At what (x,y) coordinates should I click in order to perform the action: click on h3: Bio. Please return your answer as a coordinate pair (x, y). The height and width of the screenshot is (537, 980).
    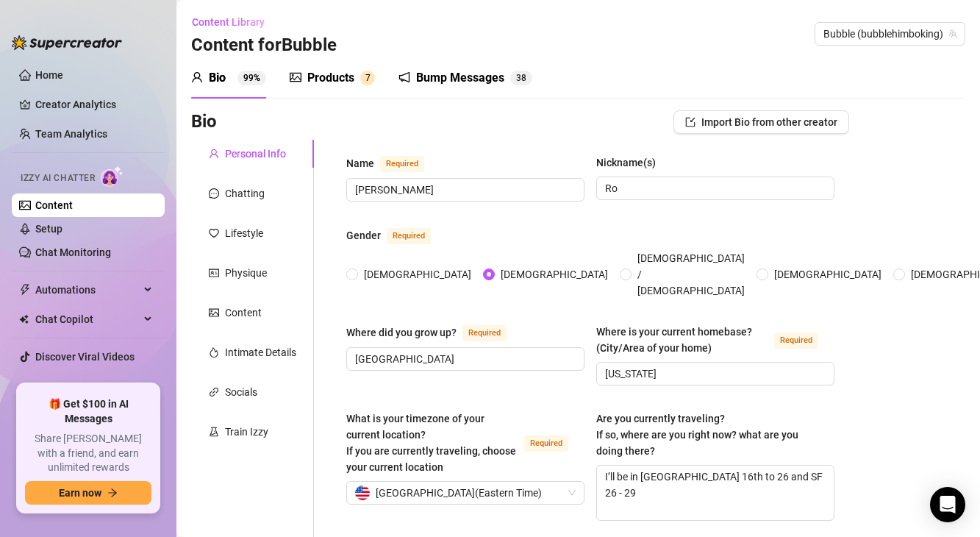
    Looking at the image, I should click on (204, 122).